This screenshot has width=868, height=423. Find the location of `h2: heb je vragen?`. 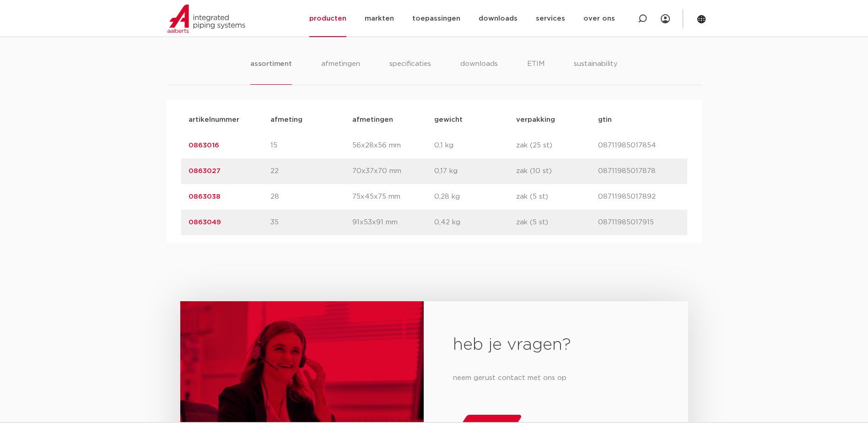

h2: heb je vragen? is located at coordinates (556, 346).